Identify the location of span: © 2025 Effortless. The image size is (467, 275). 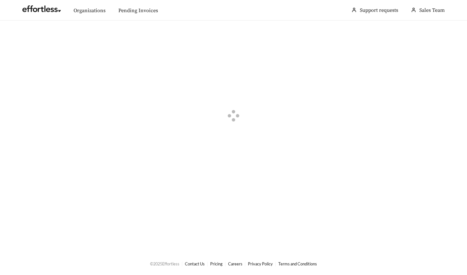
(165, 264).